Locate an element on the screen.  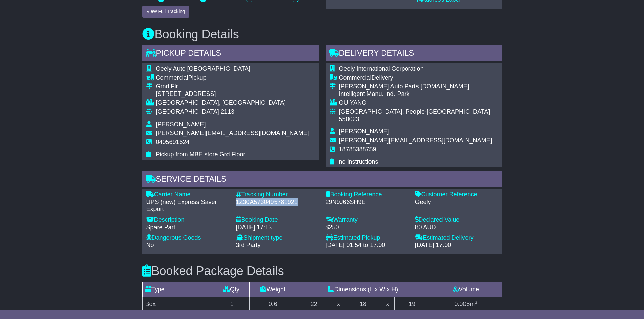
div: Delivery Details is located at coordinates (413, 54).